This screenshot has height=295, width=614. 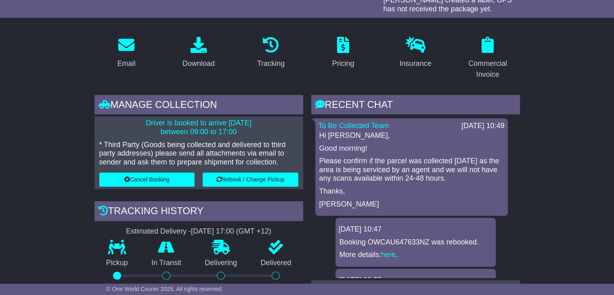 I want to click on div: Estimated Delivery -, so click(x=199, y=231).